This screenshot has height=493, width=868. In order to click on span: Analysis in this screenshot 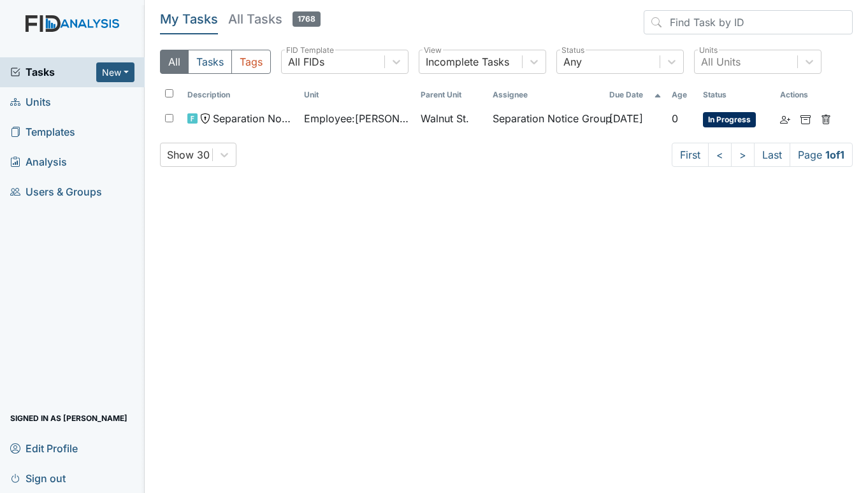, I will do `click(38, 162)`.